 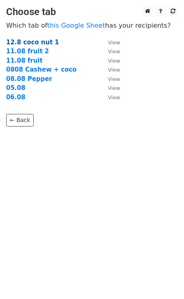 What do you see at coordinates (41, 69) in the screenshot?
I see `strong: 0808 Cashew + coco` at bounding box center [41, 69].